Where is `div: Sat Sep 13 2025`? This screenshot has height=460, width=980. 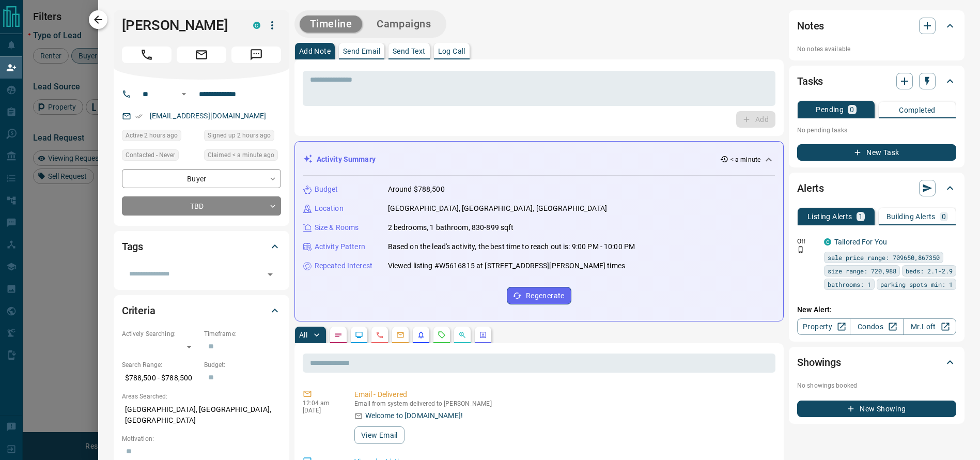 div: Sat Sep 13 2025 is located at coordinates (242, 156).